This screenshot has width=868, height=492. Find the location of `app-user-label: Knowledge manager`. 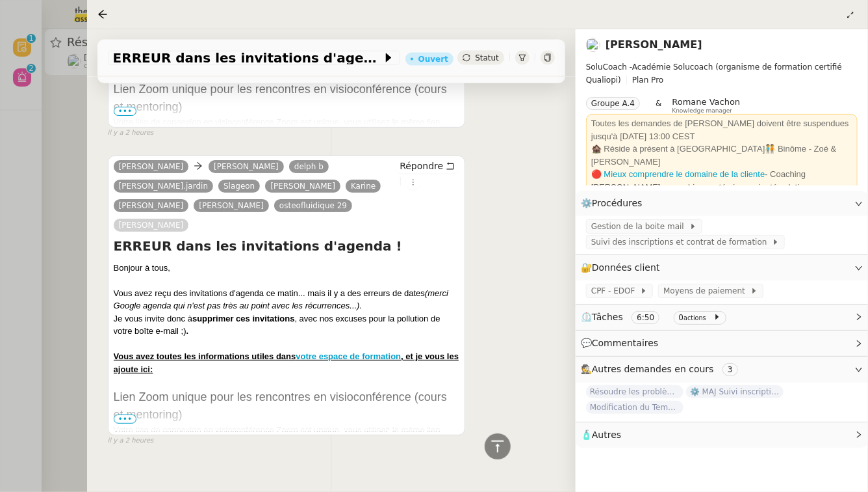

app-user-label: Knowledge manager is located at coordinates (706, 106).